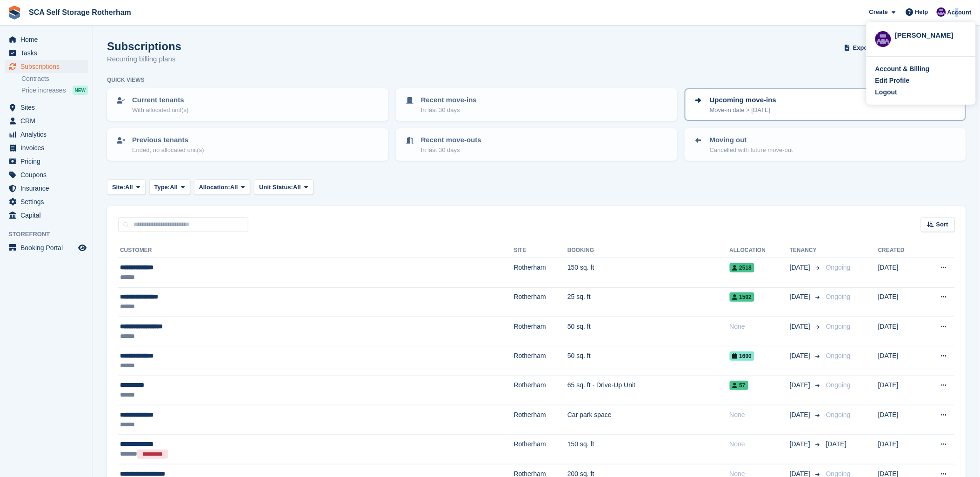 The height and width of the screenshot is (477, 980). Describe the element at coordinates (648, 420) in the screenshot. I see `td: Car park space` at that location.